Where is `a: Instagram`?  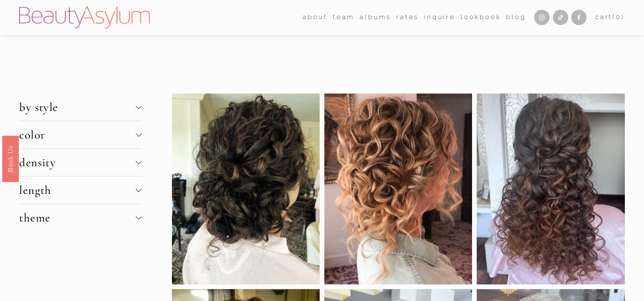
a: Instagram is located at coordinates (542, 17).